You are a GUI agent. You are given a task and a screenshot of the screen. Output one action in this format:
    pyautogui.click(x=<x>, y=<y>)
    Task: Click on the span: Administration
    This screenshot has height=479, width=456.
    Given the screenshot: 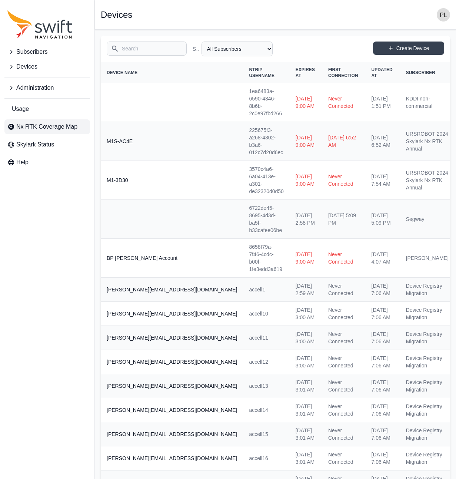 What is the action you would take?
    pyautogui.click(x=35, y=88)
    